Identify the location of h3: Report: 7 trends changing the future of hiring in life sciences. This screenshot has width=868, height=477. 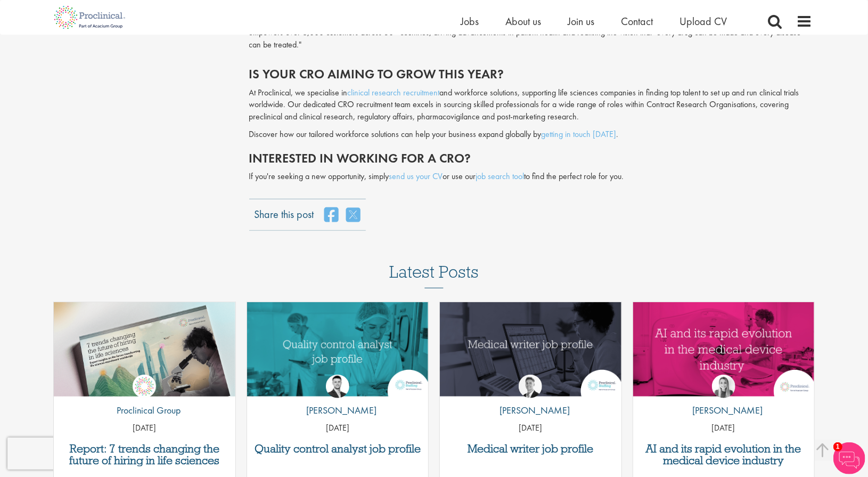
(144, 455).